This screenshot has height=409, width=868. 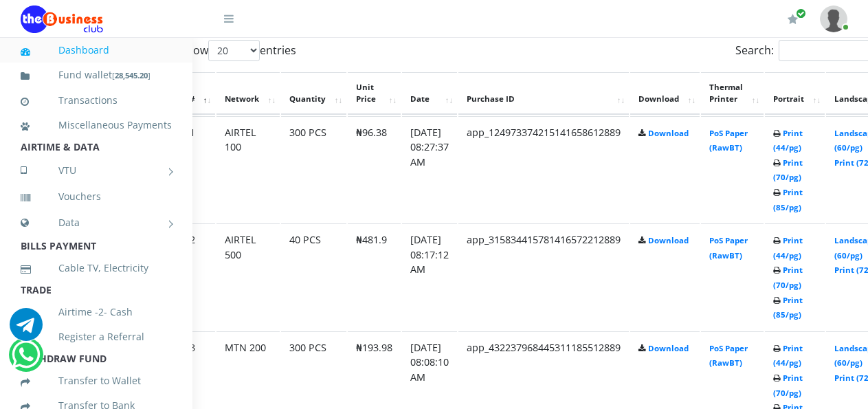 I want to click on a: Vouchers, so click(x=96, y=196).